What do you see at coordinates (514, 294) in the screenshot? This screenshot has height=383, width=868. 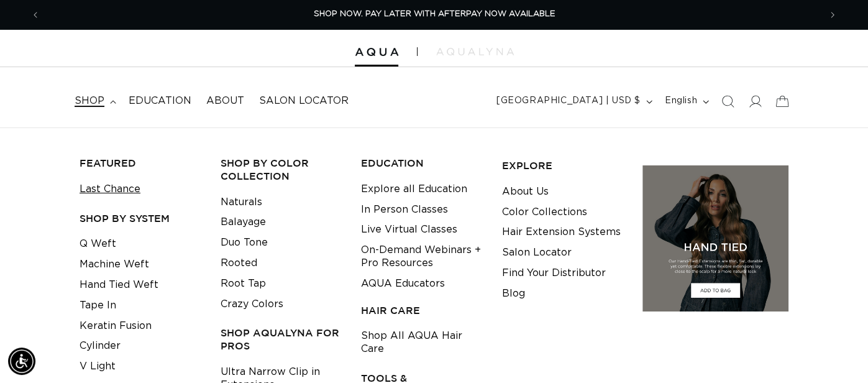 I see `a: Blog` at bounding box center [514, 294].